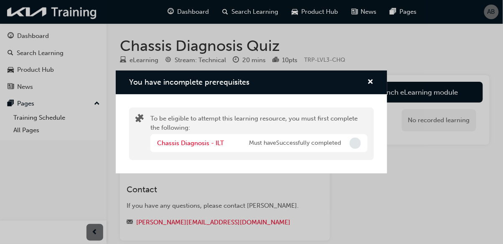  What do you see at coordinates (259, 134) in the screenshot?
I see `div: To be eligible to attempt this learning resource, you must first complete the following:` at bounding box center [259, 134].